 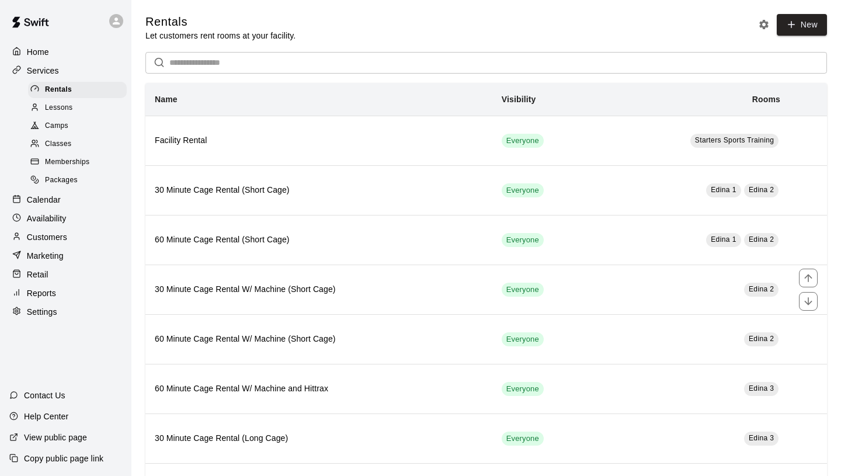 I want to click on p: Contact Us, so click(x=44, y=395).